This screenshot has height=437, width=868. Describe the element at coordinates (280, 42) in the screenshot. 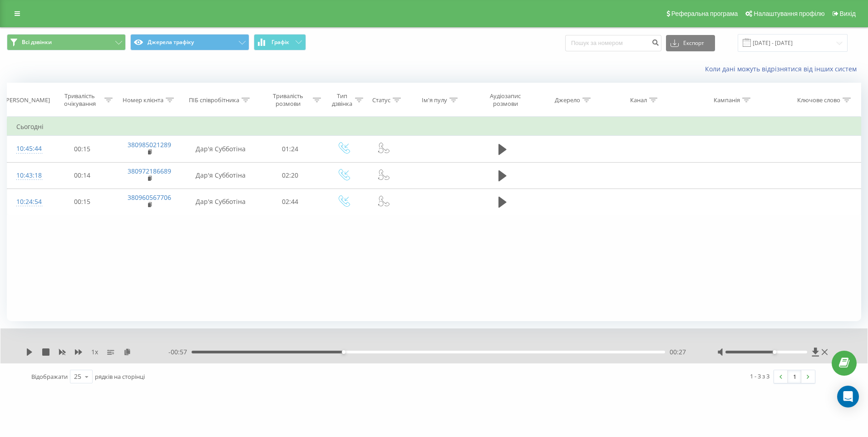

I see `button: Графік` at that location.